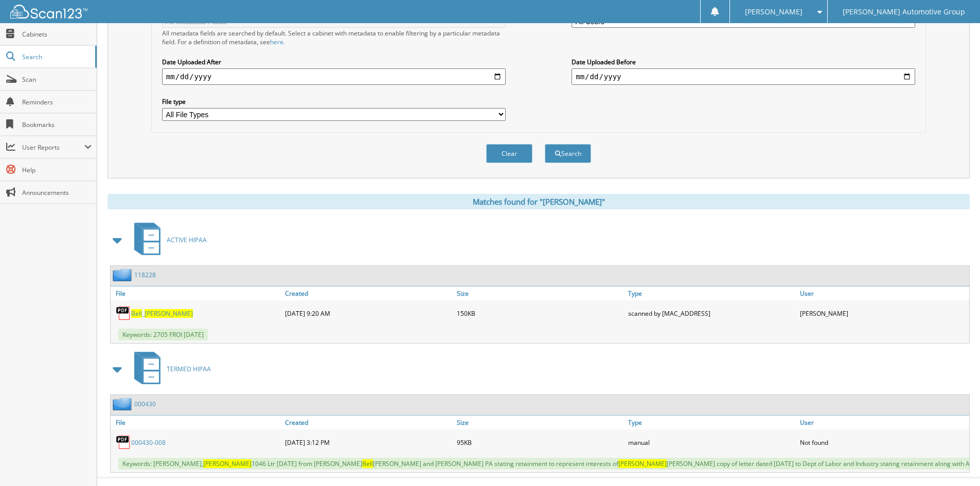 The image size is (980, 486). I want to click on span: User Reports, so click(53, 147).